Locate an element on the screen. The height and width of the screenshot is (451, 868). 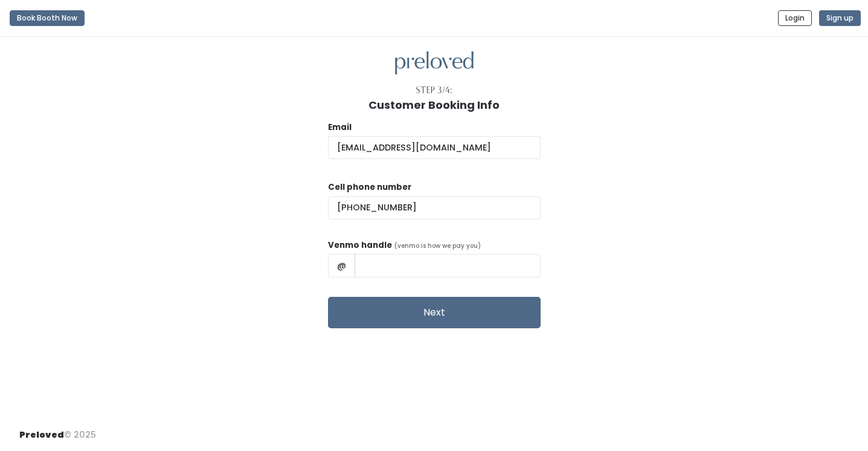
label: Cell phone number is located at coordinates (370, 188).